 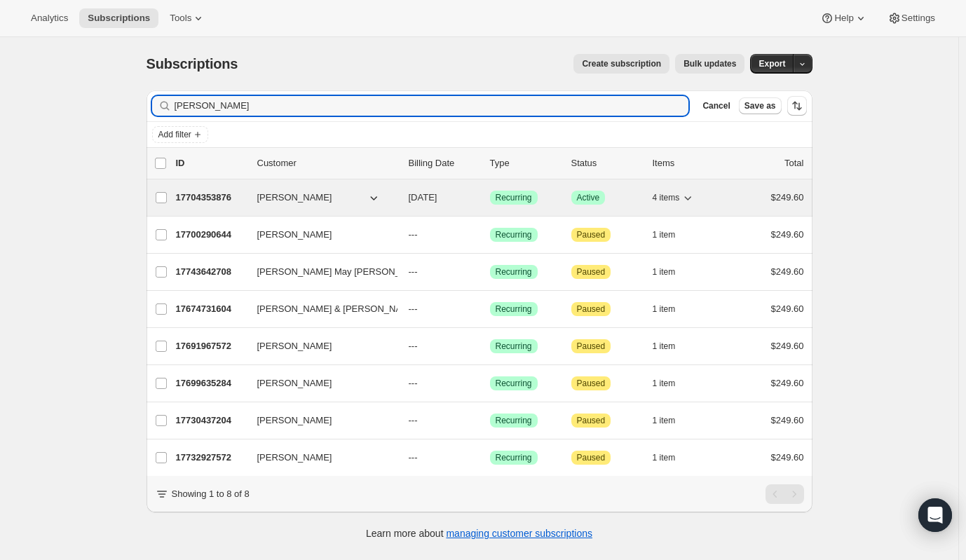 What do you see at coordinates (606, 163) in the screenshot?
I see `p: Status` at bounding box center [606, 163].